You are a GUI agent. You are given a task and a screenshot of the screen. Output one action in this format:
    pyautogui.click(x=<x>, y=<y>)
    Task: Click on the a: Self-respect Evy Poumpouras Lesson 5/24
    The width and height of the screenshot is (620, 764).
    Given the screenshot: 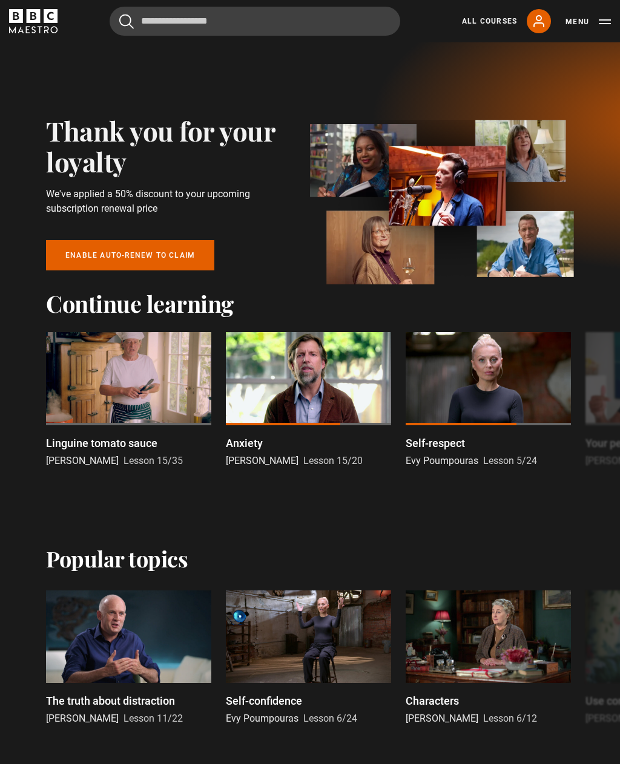 What is the action you would take?
    pyautogui.click(x=488, y=400)
    